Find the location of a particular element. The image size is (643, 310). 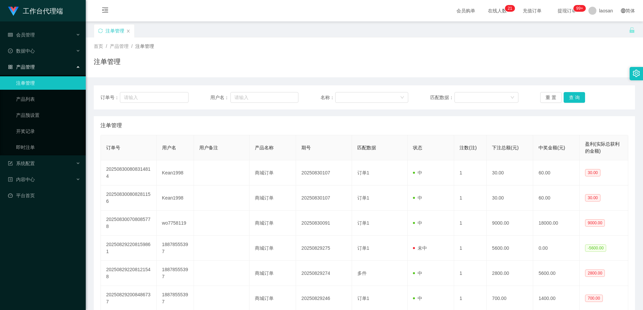

h1: 工作台代理端 is located at coordinates (43, 11).